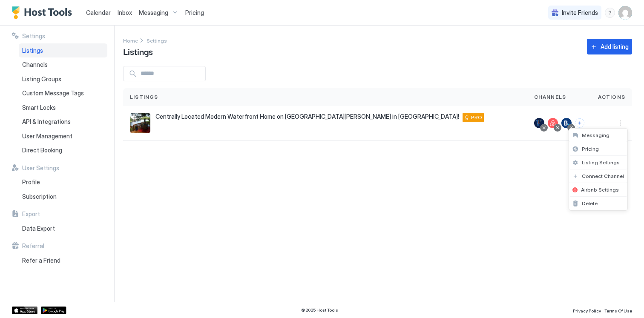 This screenshot has height=318, width=644. What do you see at coordinates (596, 135) in the screenshot?
I see `span: Messaging` at bounding box center [596, 135].